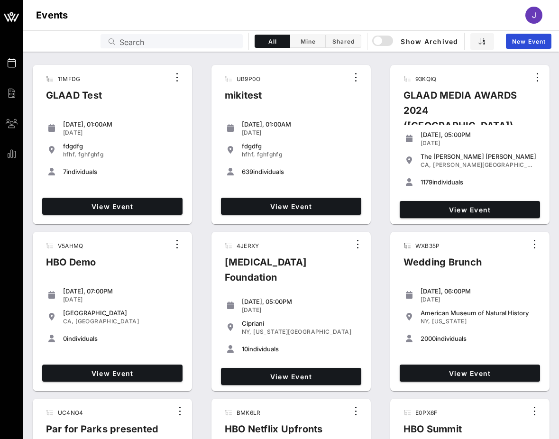 The width and height of the screenshot is (559, 439). Describe the element at coordinates (344, 41) in the screenshot. I see `span: Shared` at that location.